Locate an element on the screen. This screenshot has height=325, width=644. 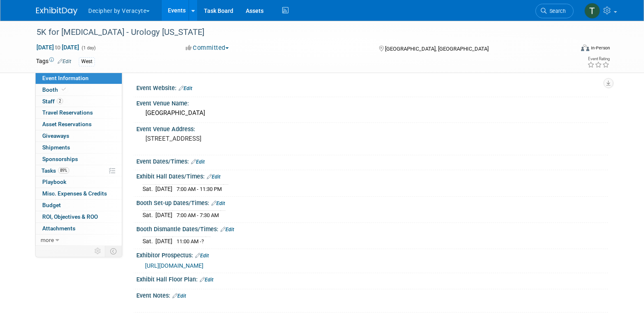
div: West is located at coordinates (87, 62).